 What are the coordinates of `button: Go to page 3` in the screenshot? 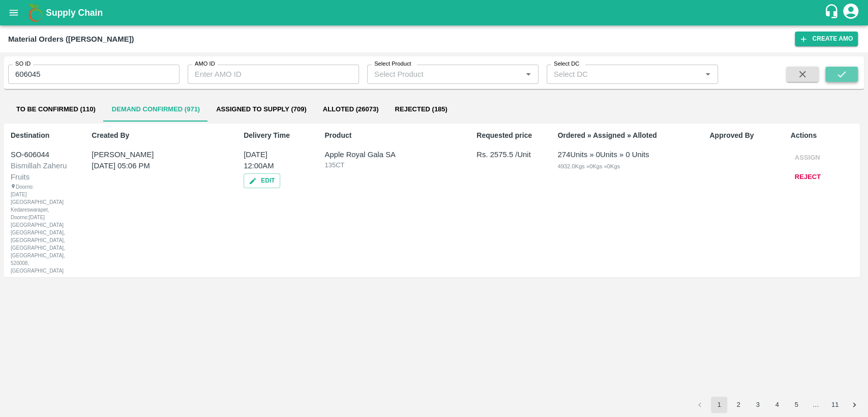 It's located at (758, 405).